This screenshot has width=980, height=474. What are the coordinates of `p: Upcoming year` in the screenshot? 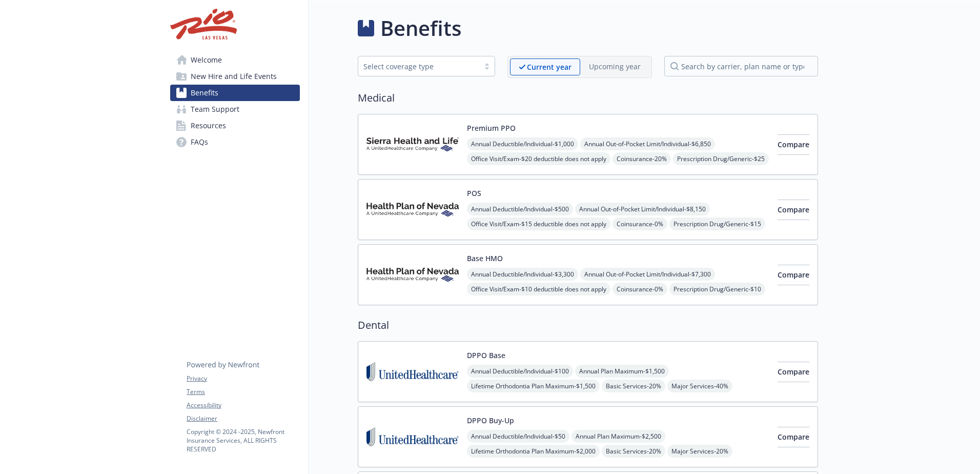 It's located at (615, 66).